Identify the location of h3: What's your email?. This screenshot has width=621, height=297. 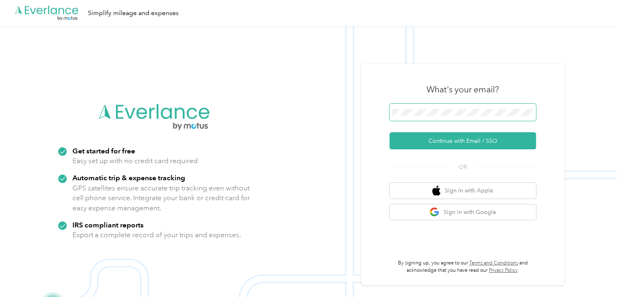
(462, 89).